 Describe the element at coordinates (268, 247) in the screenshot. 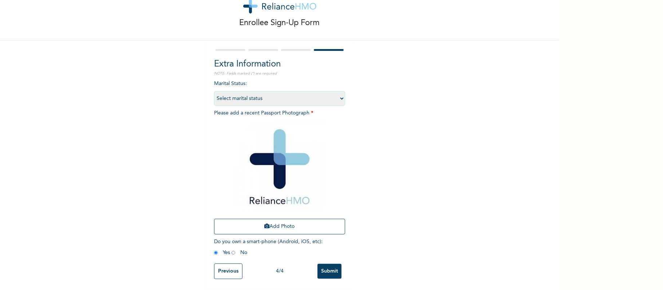

I see `span: Do you own a smart-phone (Android, iOS, etc) : Yes No` at that location.